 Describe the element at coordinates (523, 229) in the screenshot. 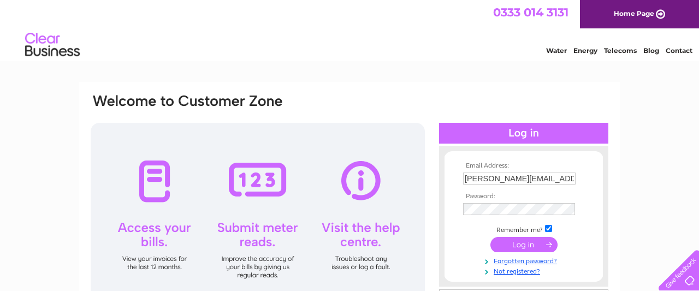

I see `td: Remember me?` at that location.